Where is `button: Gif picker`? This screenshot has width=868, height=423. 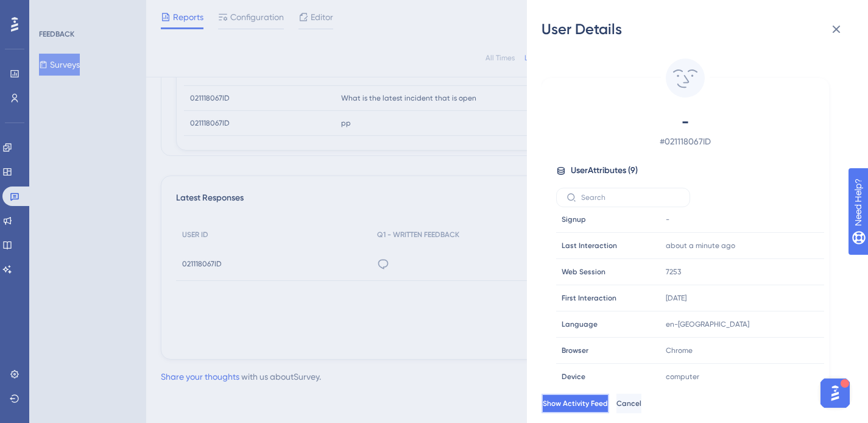 button: Gif picker is located at coordinates (43, 374).